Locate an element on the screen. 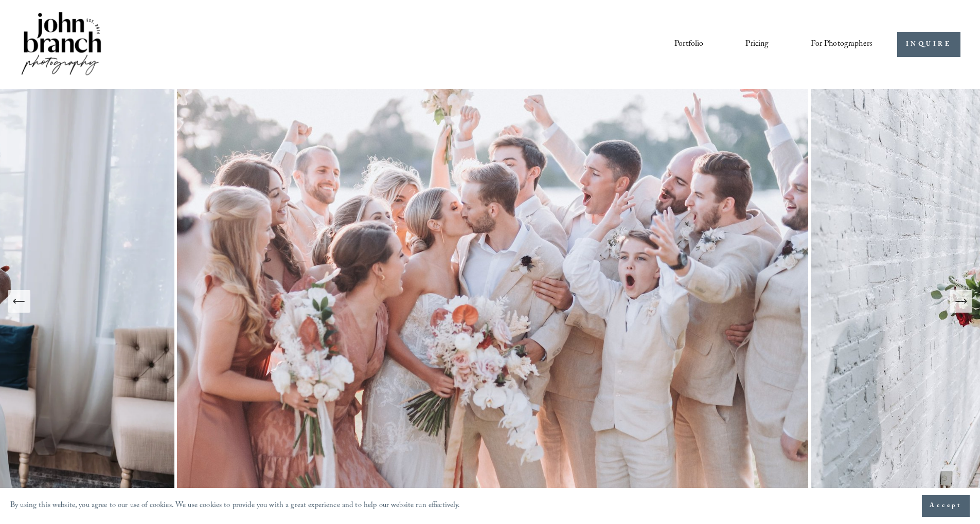 Image resolution: width=980 pixels, height=524 pixels. a: folder dropdown is located at coordinates (842, 45).